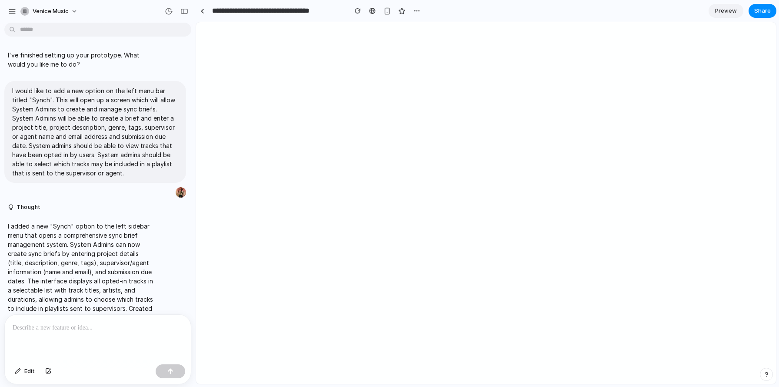  Describe the element at coordinates (763, 11) in the screenshot. I see `button: Share` at that location.